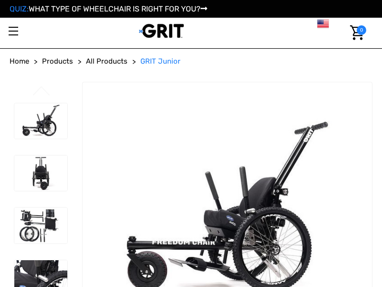 The image size is (382, 287). I want to click on a: Products, so click(57, 61).